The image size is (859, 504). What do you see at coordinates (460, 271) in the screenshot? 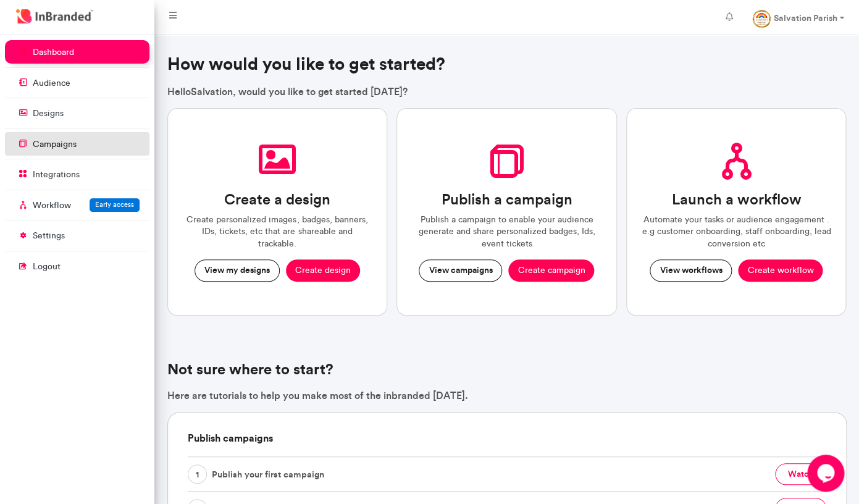
I see `a: View campaigns` at bounding box center [460, 271].